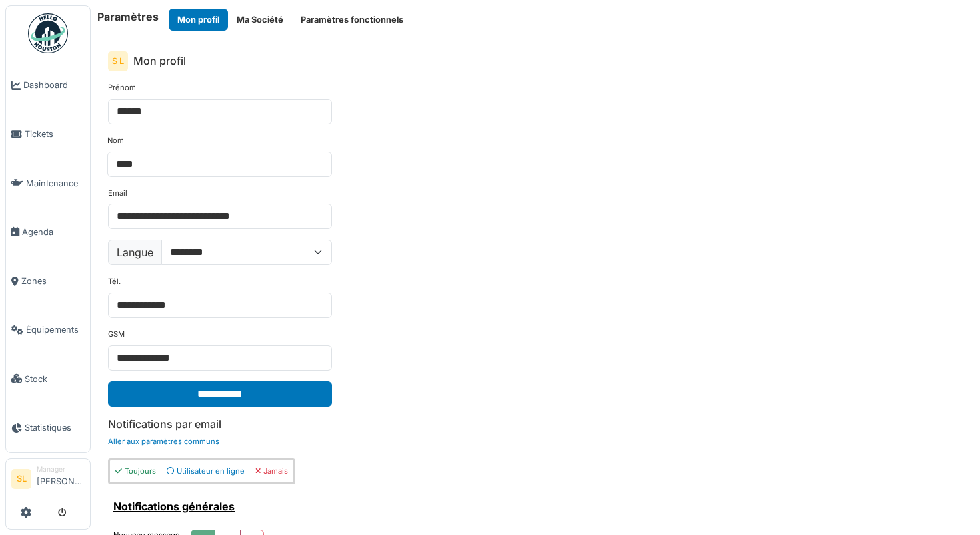 Image resolution: width=980 pixels, height=535 pixels. What do you see at coordinates (53, 281) in the screenshot?
I see `span: Zones` at bounding box center [53, 281].